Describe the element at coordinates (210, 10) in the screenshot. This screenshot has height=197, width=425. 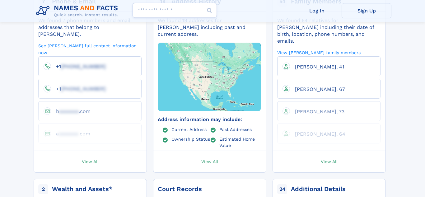
I see `button: Search Button` at that location.